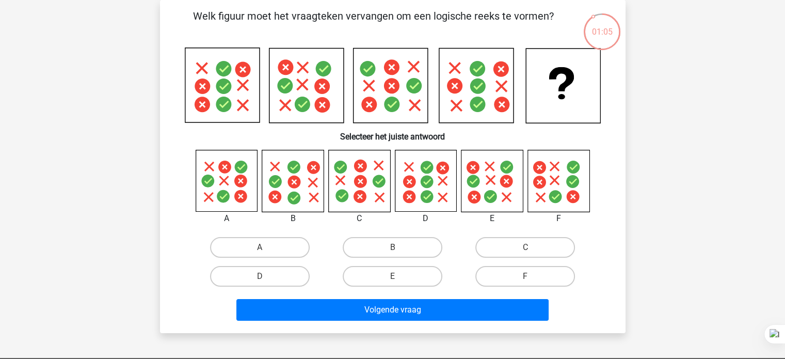  I want to click on button: Volgende vraag, so click(392, 310).